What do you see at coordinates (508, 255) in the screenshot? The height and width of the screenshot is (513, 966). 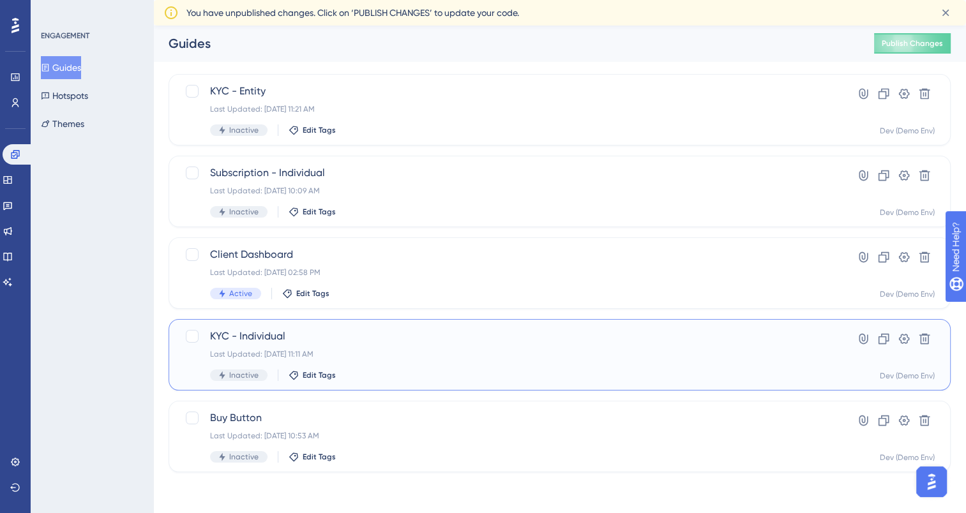 I see `span: Client Dashboard` at bounding box center [508, 255].